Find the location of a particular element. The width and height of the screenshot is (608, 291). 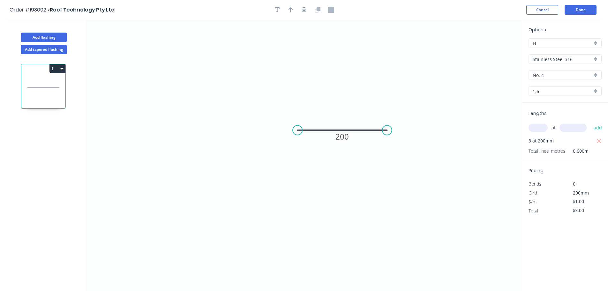

svg: 0 is located at coordinates (304, 155).